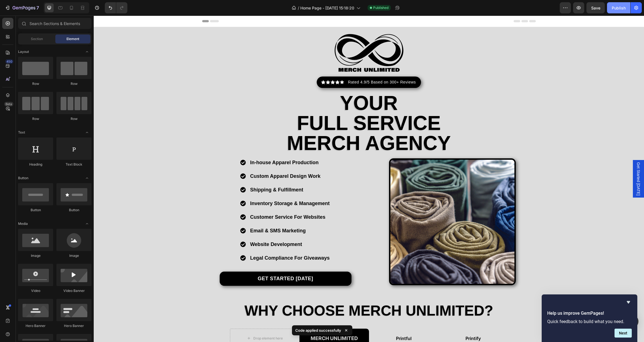 The width and height of the screenshot is (644, 342). I want to click on div: Video Banner, so click(74, 291).